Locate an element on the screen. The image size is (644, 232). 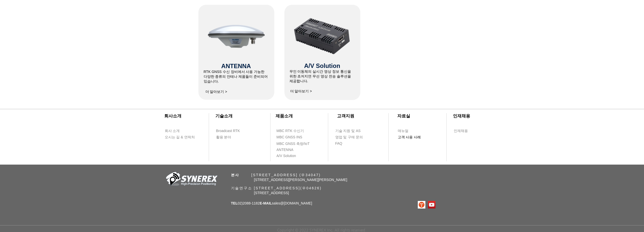
span: RTK GNSS 수신 장비에서 사용 가능한 다양한 종류의 안테나 제품들이 준비되어 있습니다. is located at coordinates (236, 76).